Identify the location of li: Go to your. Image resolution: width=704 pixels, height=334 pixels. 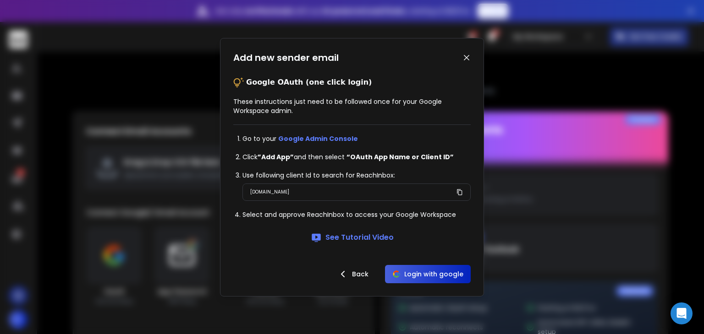
(356, 139).